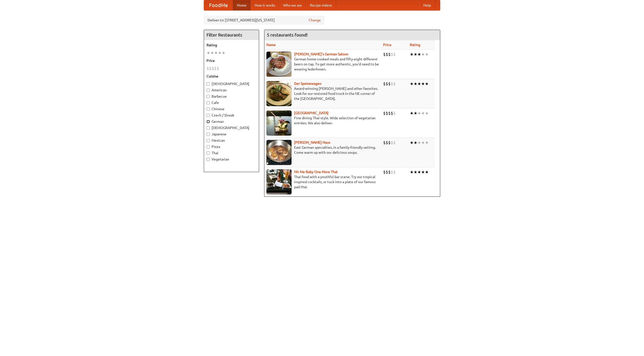 The width and height of the screenshot is (644, 356). I want to click on label: Vegetarian, so click(231, 159).